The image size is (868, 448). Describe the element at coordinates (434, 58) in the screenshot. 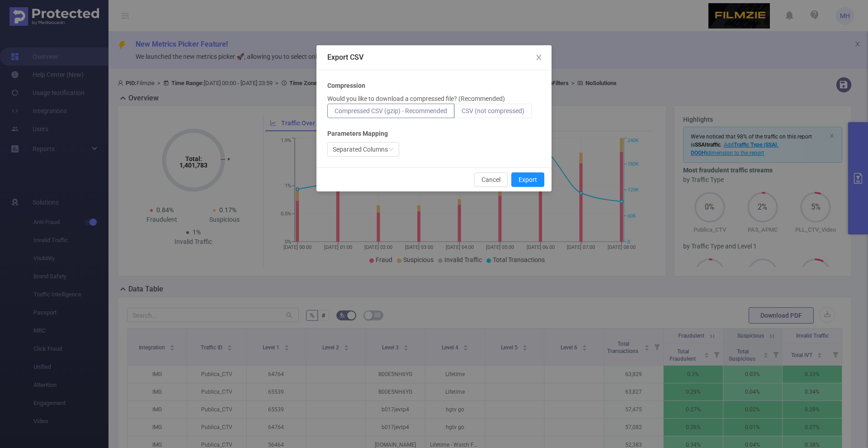

I see `div: Export CSV` at that location.